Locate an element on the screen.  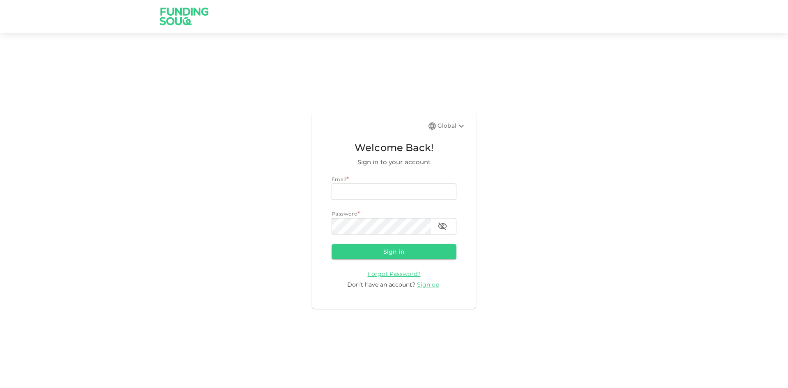
span: Sign in to your account is located at coordinates (394, 162).